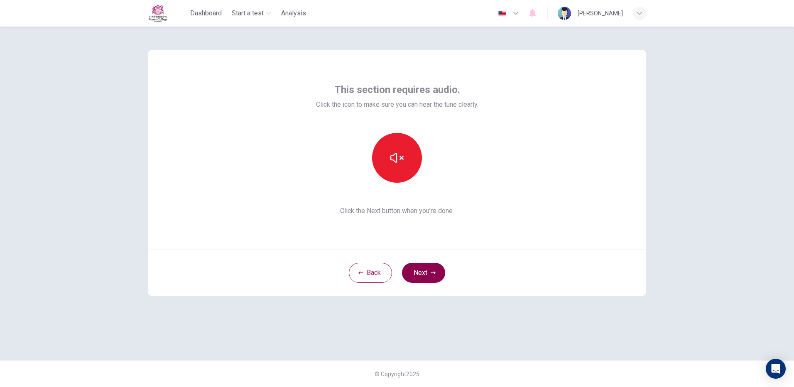 The height and width of the screenshot is (387, 794). What do you see at coordinates (294, 13) in the screenshot?
I see `span: Analysis` at bounding box center [294, 13].